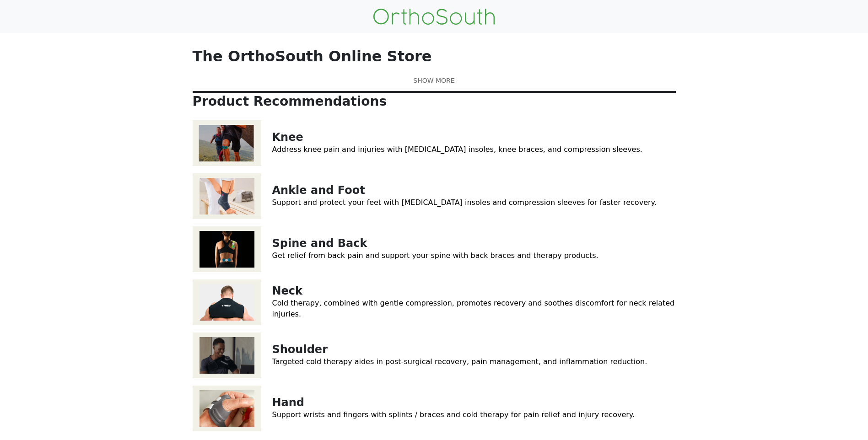 This screenshot has height=440, width=868. Describe the element at coordinates (460, 361) in the screenshot. I see `a: Targeted cold therapy aides in post-surgical recovery, pain management, and inflammation reduction.` at that location.